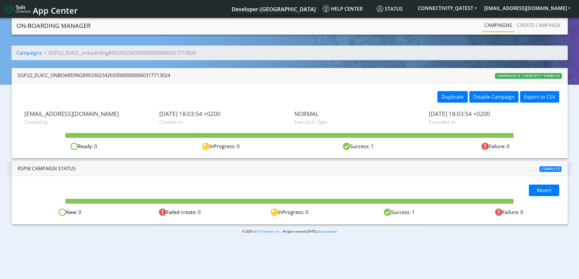  I want to click on div: Ready: 0, so click(84, 147).